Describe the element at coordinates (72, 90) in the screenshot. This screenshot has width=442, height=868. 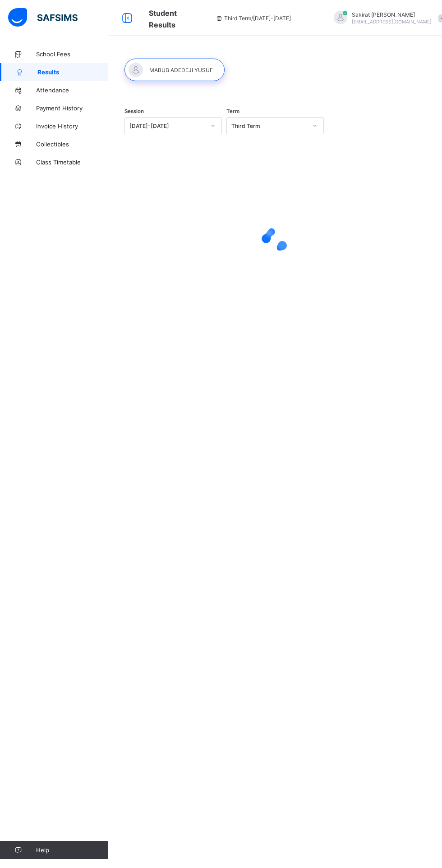
I see `span: Attendance` at that location.